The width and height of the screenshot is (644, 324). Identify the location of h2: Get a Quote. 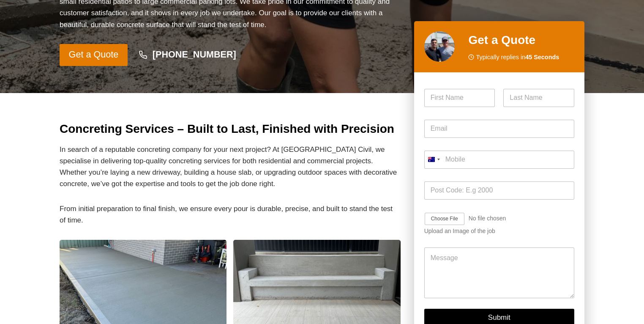
(521, 40).